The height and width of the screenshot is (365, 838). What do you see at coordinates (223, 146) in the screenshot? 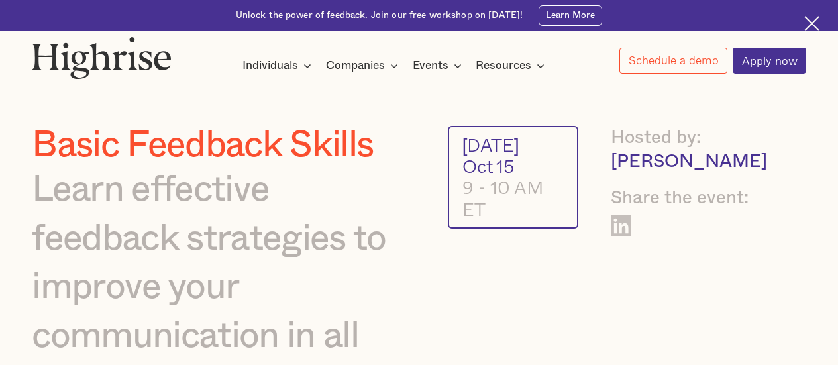
I see `h1: Basic Feedback Skills` at bounding box center [223, 146].